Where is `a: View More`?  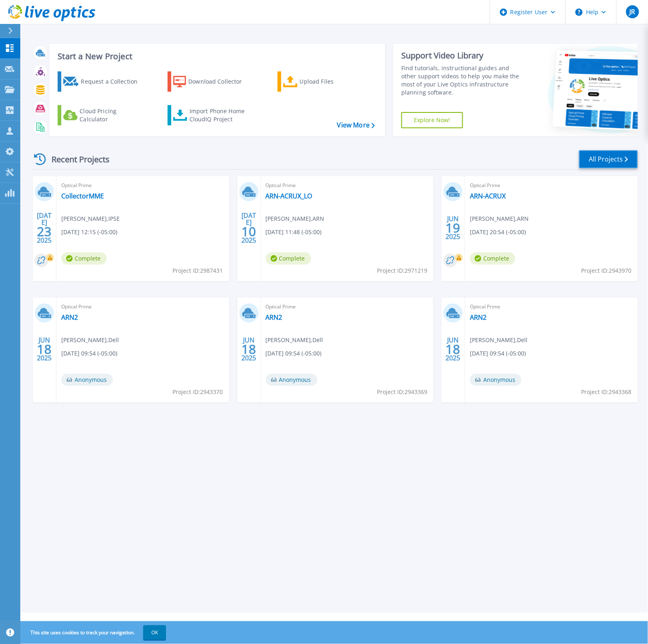
a: View More is located at coordinates (356, 125).